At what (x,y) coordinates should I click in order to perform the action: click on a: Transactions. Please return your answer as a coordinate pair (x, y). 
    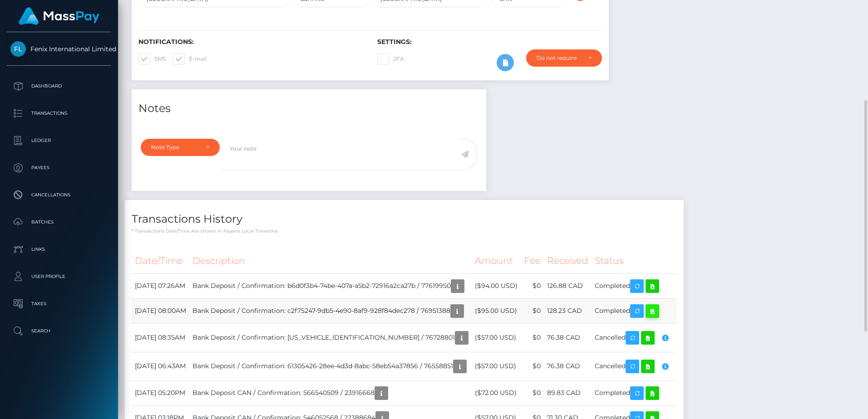
    Looking at the image, I should click on (59, 114).